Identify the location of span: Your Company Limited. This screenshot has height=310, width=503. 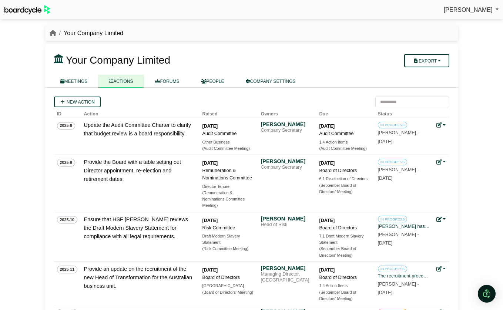
(118, 60).